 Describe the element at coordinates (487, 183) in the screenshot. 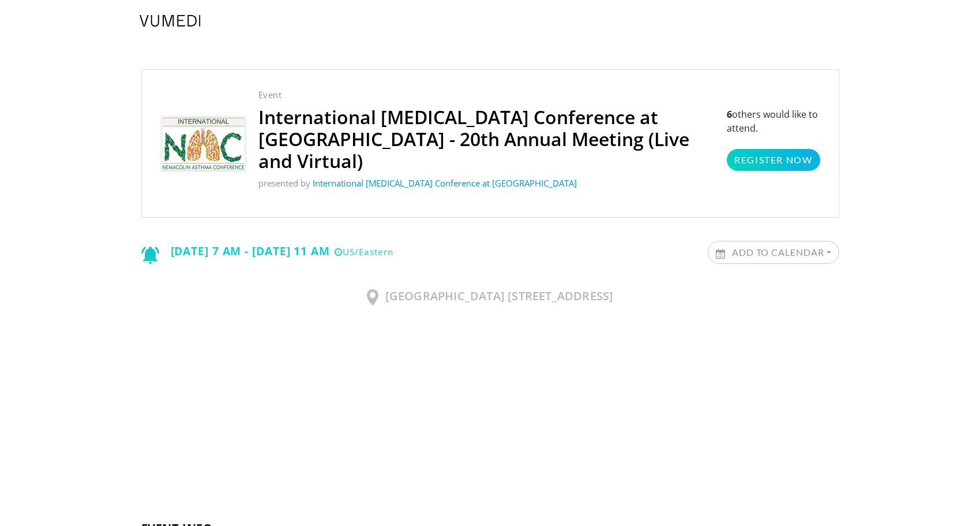

I see `p: presented by` at that location.